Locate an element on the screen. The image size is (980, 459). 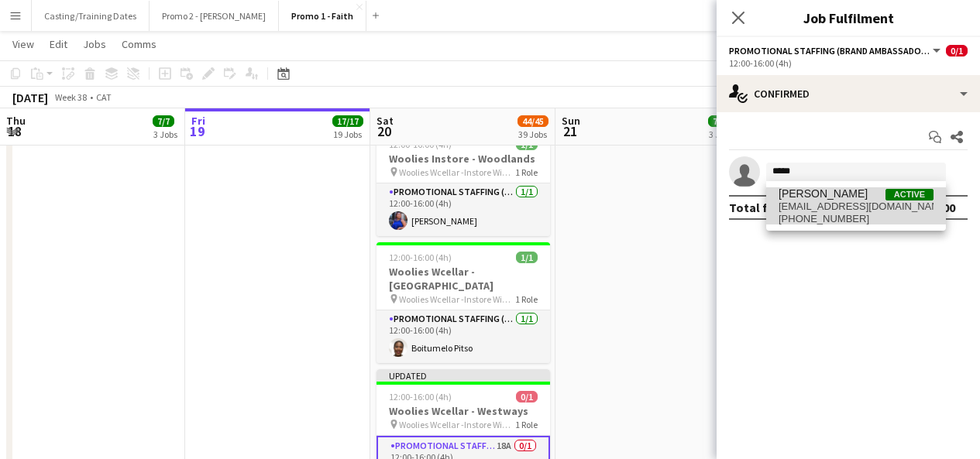
div: 19 Jobs is located at coordinates (348, 134).